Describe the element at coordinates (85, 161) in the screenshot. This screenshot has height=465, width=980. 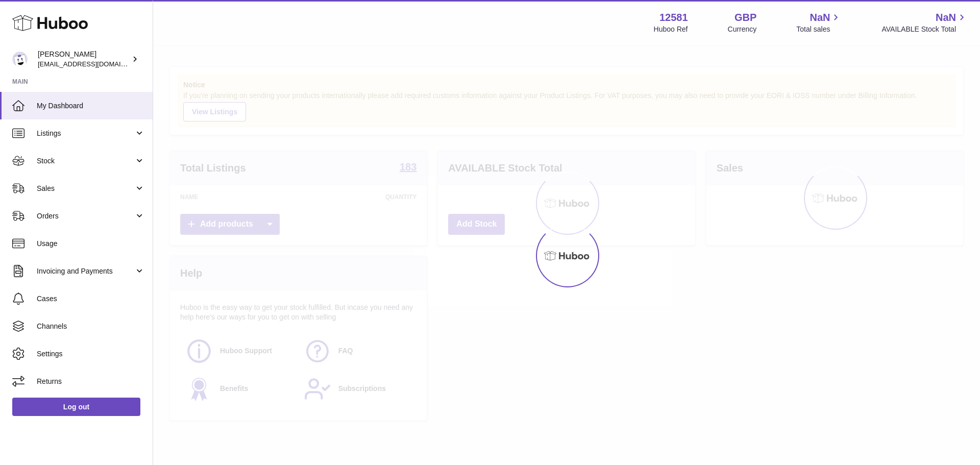
I see `span: Stock` at that location.